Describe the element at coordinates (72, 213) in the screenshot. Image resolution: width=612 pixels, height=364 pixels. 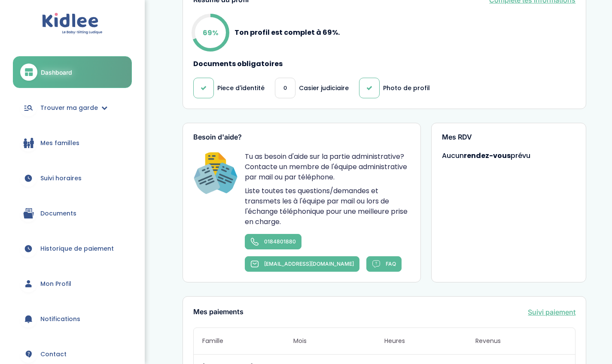
I see `a: Documents` at that location.